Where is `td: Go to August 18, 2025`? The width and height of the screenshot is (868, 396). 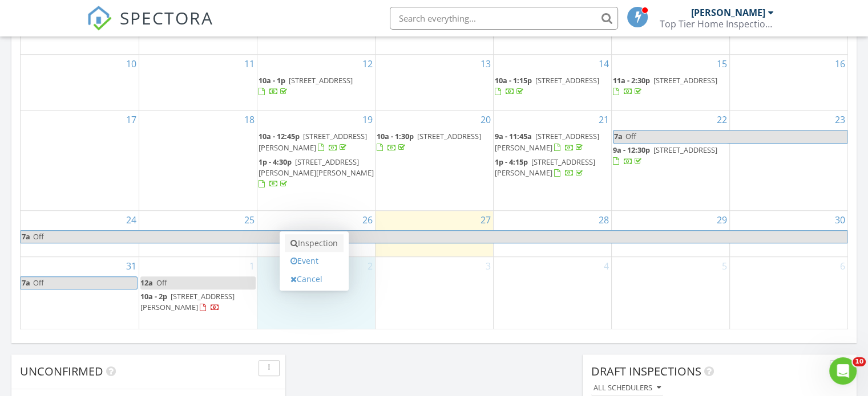 td: Go to August 18, 2025 is located at coordinates (197, 161).